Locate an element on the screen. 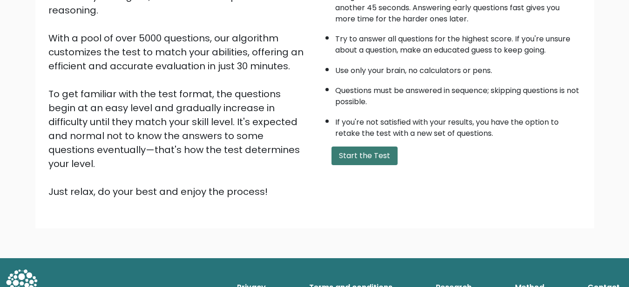 Image resolution: width=629 pixels, height=287 pixels. button: Start the Test is located at coordinates (365, 156).